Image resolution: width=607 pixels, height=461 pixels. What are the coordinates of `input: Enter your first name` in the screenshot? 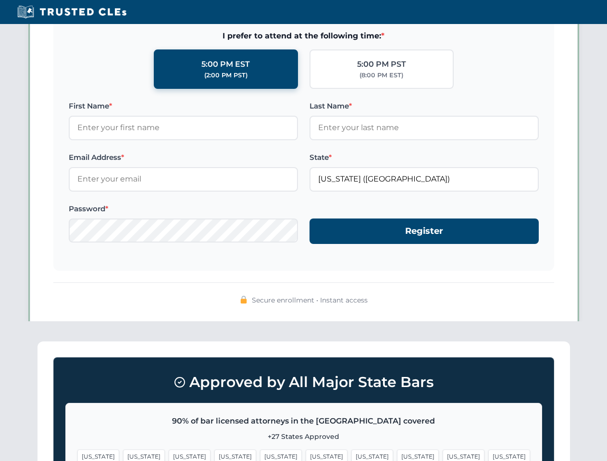 It's located at (183, 128).